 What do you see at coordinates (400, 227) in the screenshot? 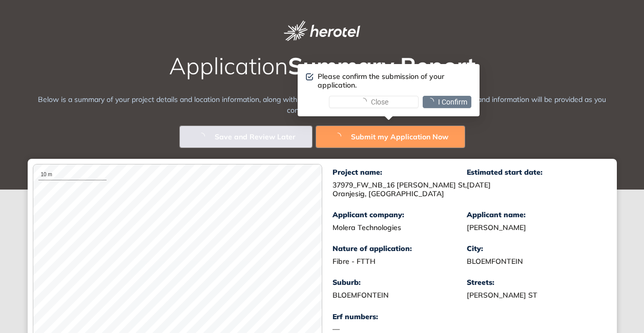
I see `div: Molera Technologies` at bounding box center [400, 227].